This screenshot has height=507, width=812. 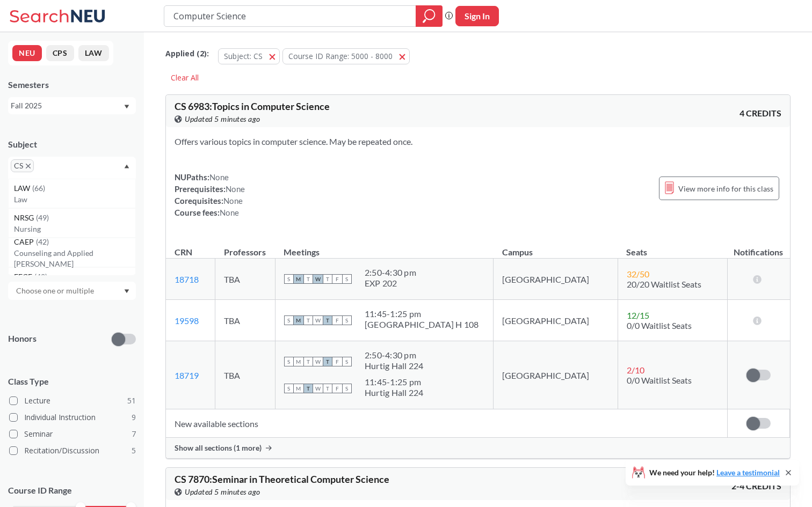 I want to click on div: Clear All, so click(x=185, y=78).